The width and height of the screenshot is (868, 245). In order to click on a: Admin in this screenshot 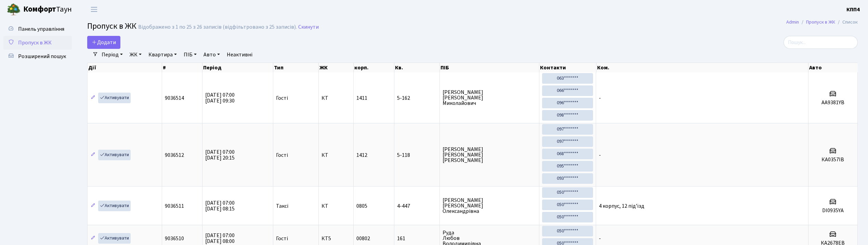, I will do `click(792, 22)`.